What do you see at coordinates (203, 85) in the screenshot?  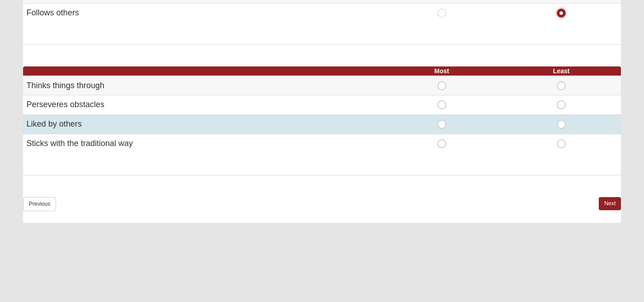 I see `td: Thinks things through` at bounding box center [203, 85].